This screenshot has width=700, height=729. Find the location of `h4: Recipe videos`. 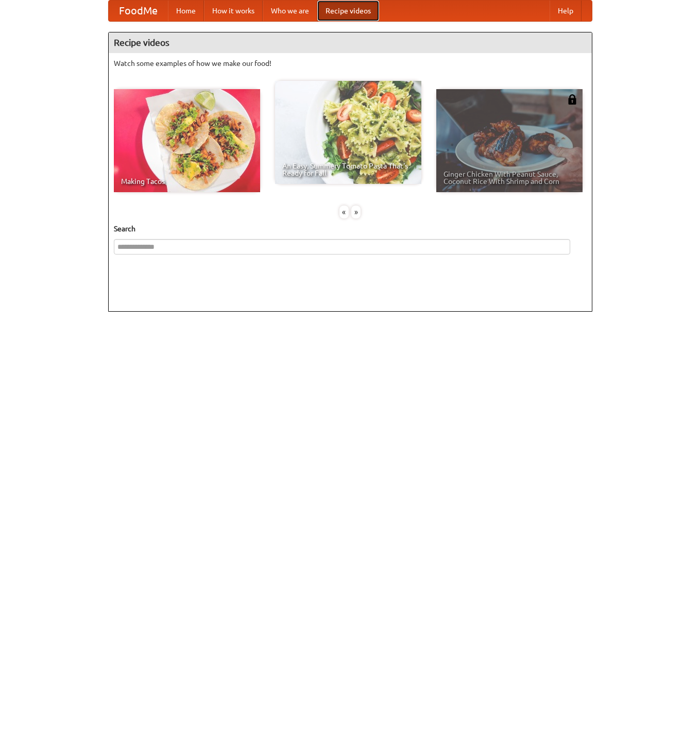

h4: Recipe videos is located at coordinates (350, 43).